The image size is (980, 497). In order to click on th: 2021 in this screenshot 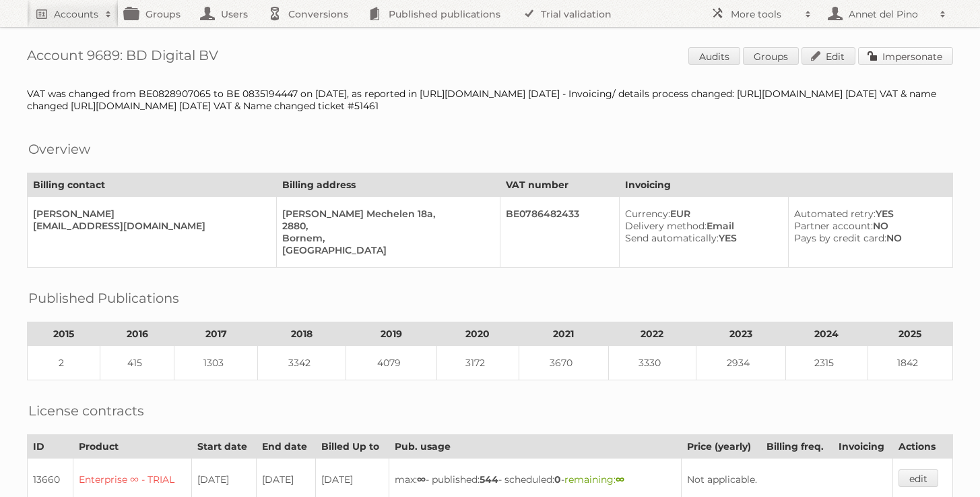, I will do `click(564, 334)`.